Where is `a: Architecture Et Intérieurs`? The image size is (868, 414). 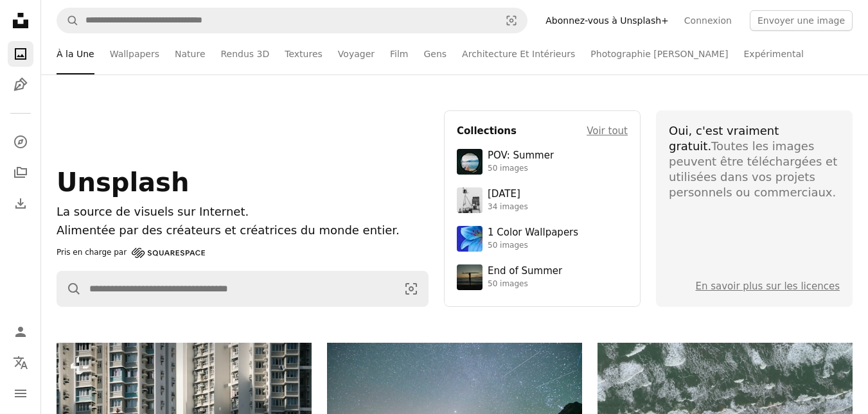 a: Architecture Et Intérieurs is located at coordinates (518, 54).